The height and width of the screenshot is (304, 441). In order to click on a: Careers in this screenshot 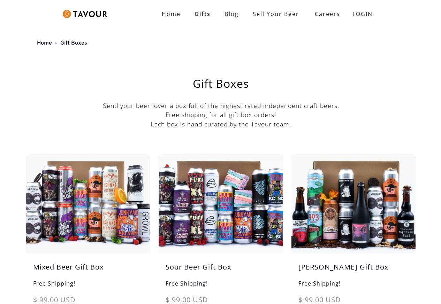, I will do `click(326, 14)`.